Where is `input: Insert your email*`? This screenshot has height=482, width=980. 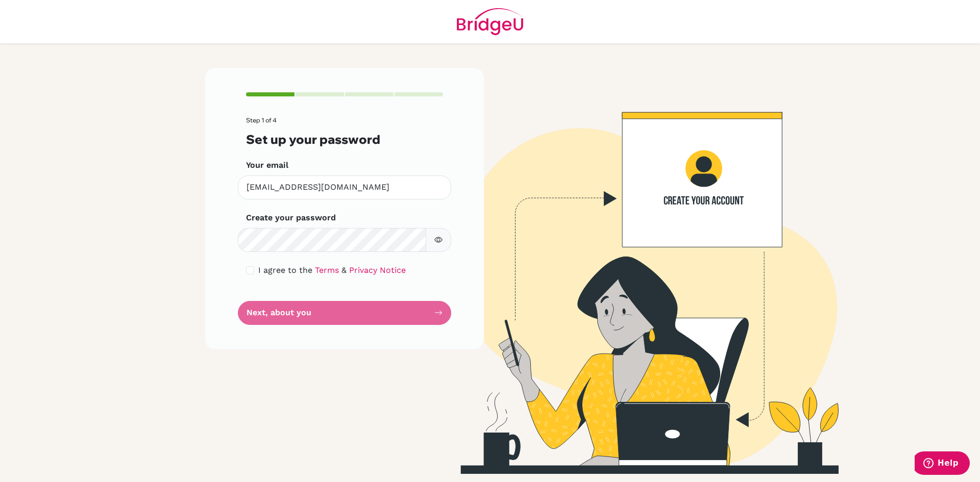
input: Insert your email* is located at coordinates (344, 187).